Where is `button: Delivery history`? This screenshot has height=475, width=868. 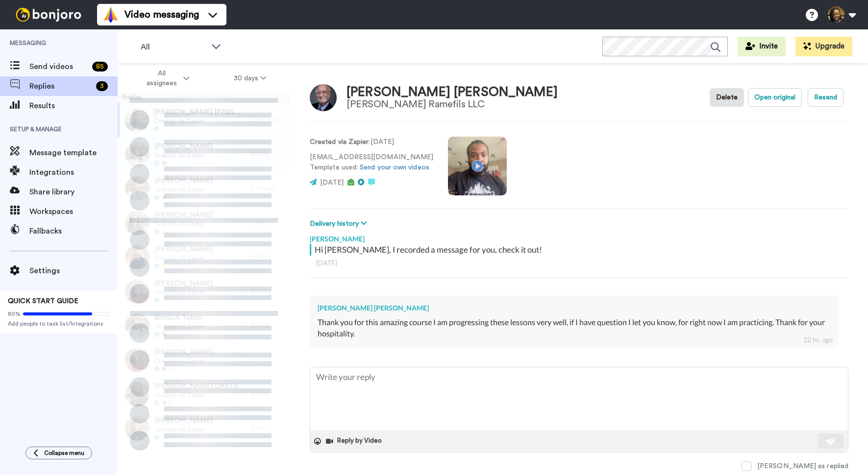 button: Delivery history is located at coordinates (340, 224).